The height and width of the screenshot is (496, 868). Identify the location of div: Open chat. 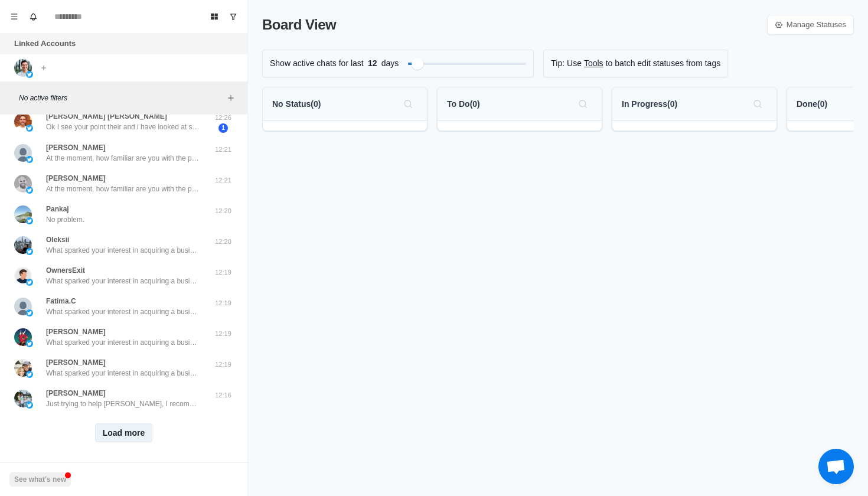
(836, 466).